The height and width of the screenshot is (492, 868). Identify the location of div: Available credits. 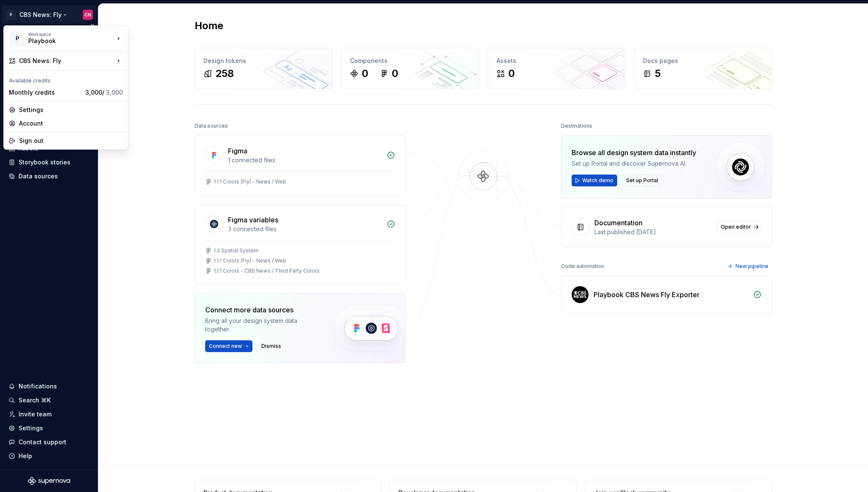
(66, 79).